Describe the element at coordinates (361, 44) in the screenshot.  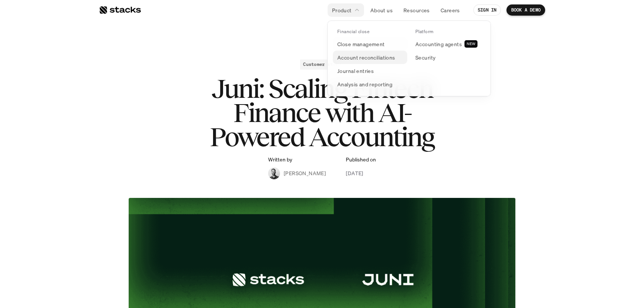
I see `p: Close management` at that location.